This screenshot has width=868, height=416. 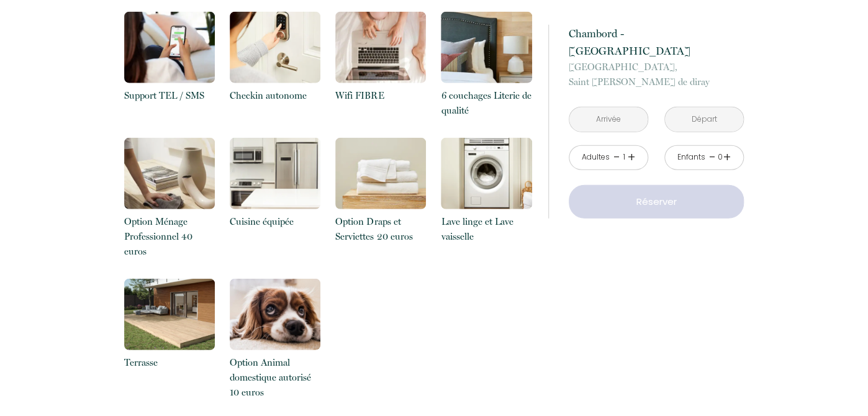 I want to click on p: Checkin autonome, so click(x=275, y=96).